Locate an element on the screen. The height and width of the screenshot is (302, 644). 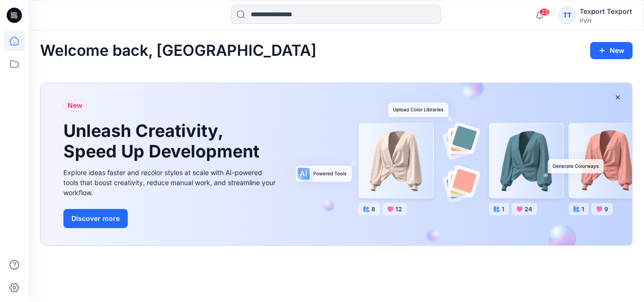
div: Texport Texport is located at coordinates (606, 12).